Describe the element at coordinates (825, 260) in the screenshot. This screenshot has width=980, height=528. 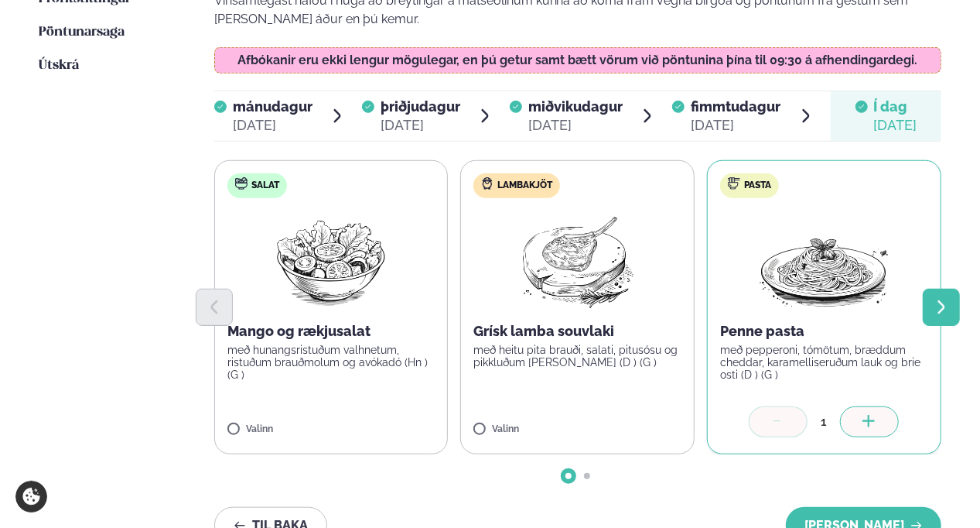
I see `img: Spagetti.png` at that location.